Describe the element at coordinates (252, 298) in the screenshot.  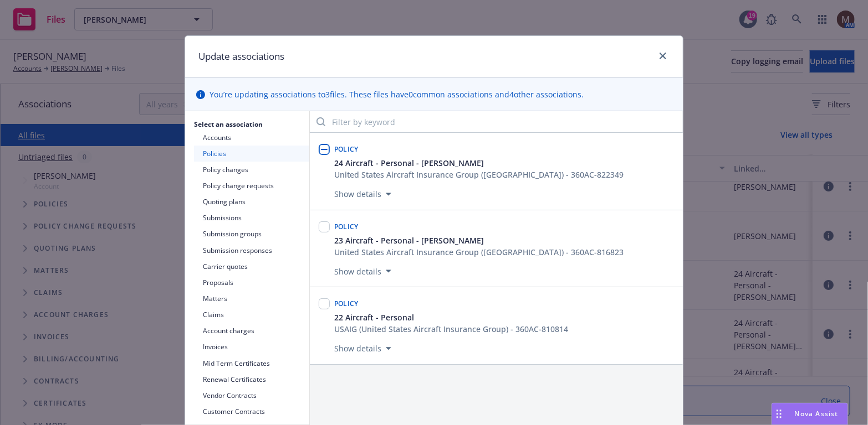
I see `button: Matters` at that location.